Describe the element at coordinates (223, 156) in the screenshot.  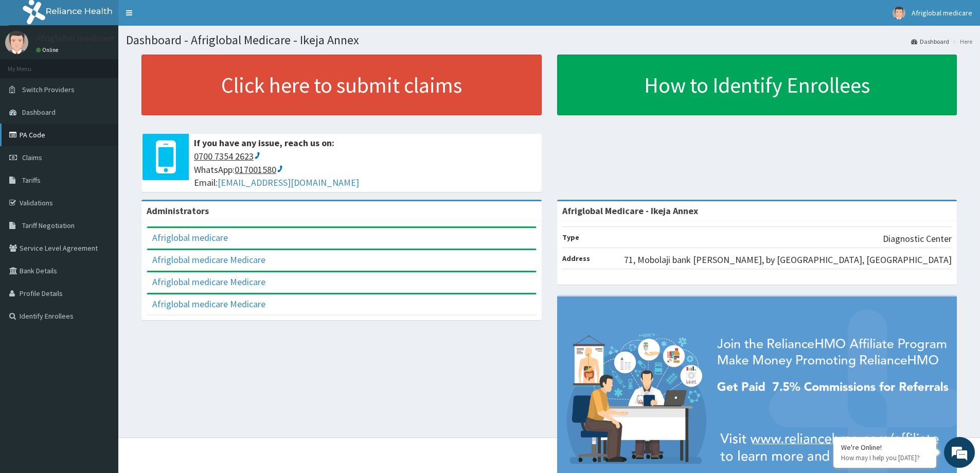
I see `ctcspan: 0700 7354 2623` at that location.